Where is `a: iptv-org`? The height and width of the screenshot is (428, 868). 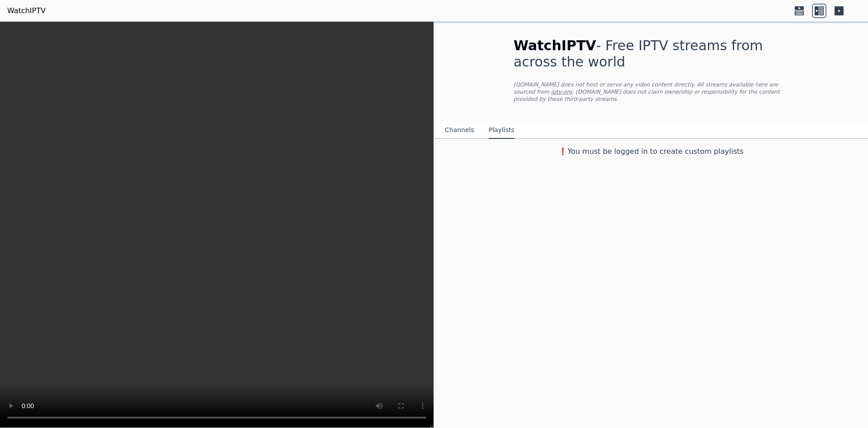 a: iptv-org is located at coordinates (561, 92).